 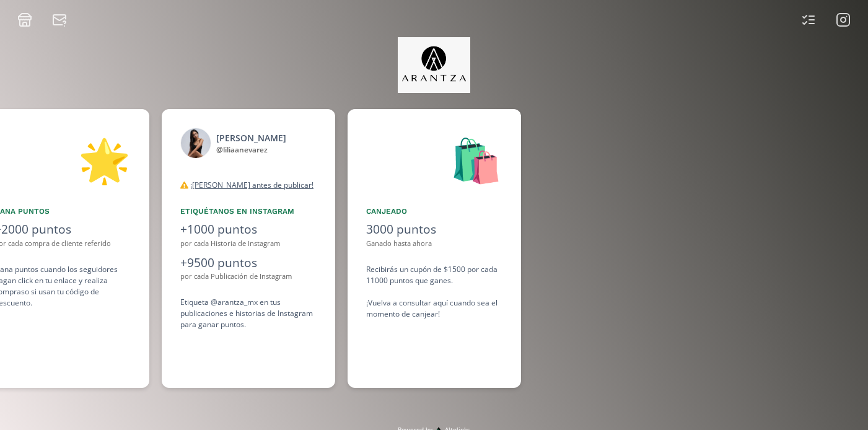 What do you see at coordinates (434, 211) in the screenshot?
I see `div: Canjeado` at bounding box center [434, 211].